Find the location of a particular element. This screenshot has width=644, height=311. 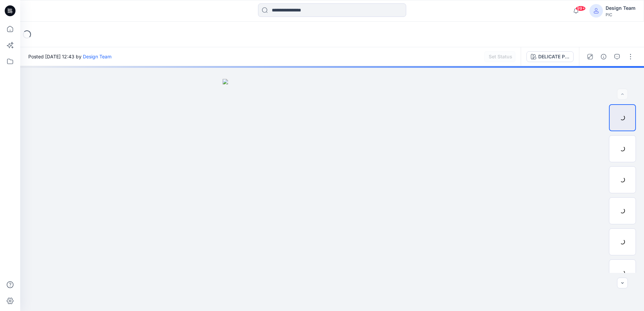

svg: avatar is located at coordinates (596, 11).